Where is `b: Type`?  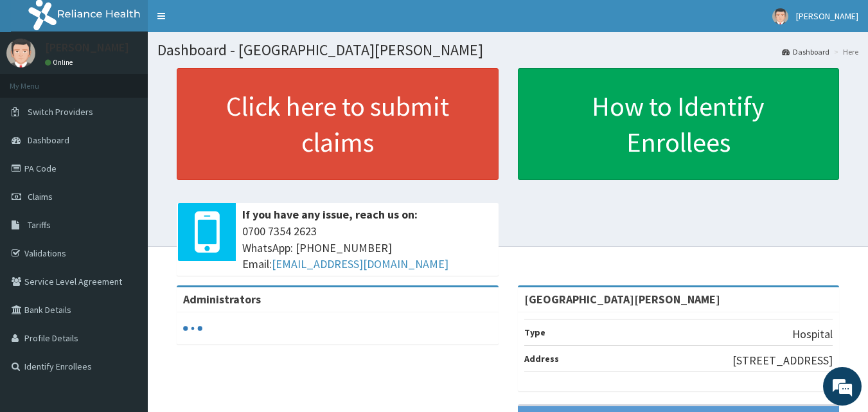 b: Type is located at coordinates (535, 332).